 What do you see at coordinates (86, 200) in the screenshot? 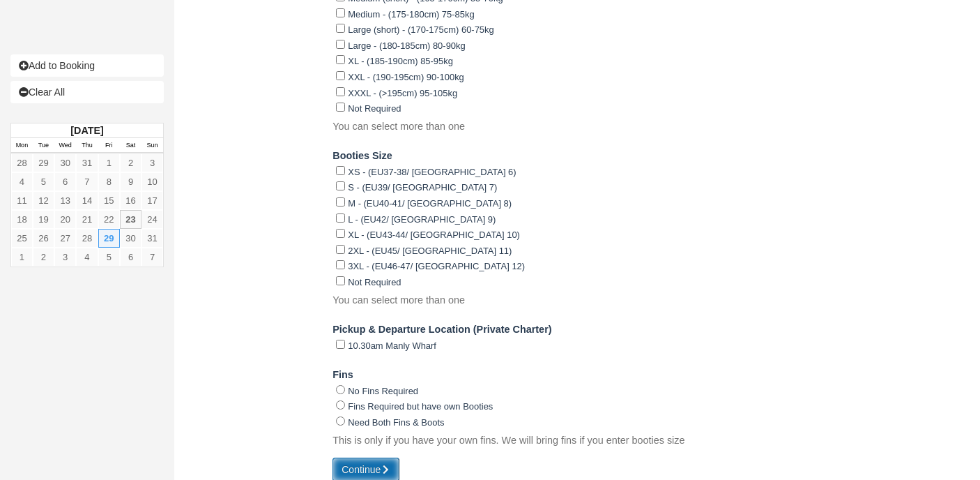
I see `a: 14` at bounding box center [86, 200].